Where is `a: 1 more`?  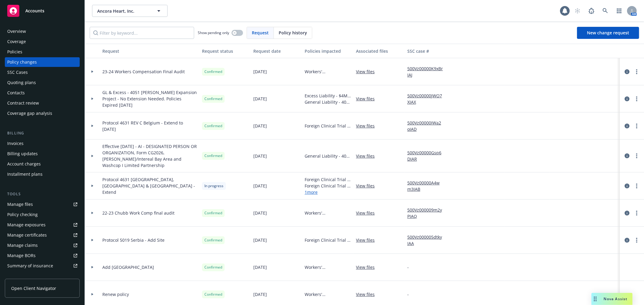
a: 1 more is located at coordinates (328, 192).